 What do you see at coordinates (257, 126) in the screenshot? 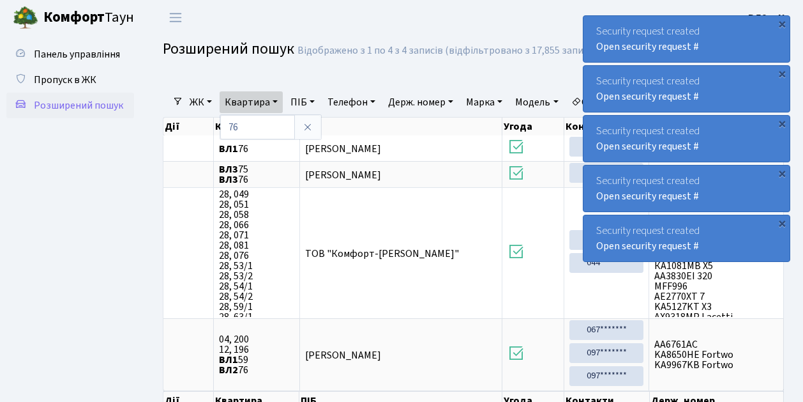
I see `th: Квартира` at bounding box center [257, 126].